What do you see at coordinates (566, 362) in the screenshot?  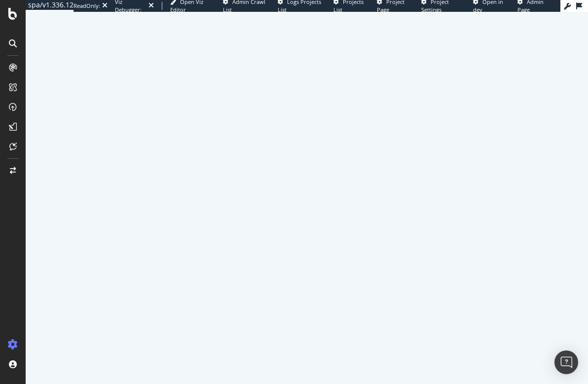 I see `div: Open Intercom Messenger` at bounding box center [566, 362].